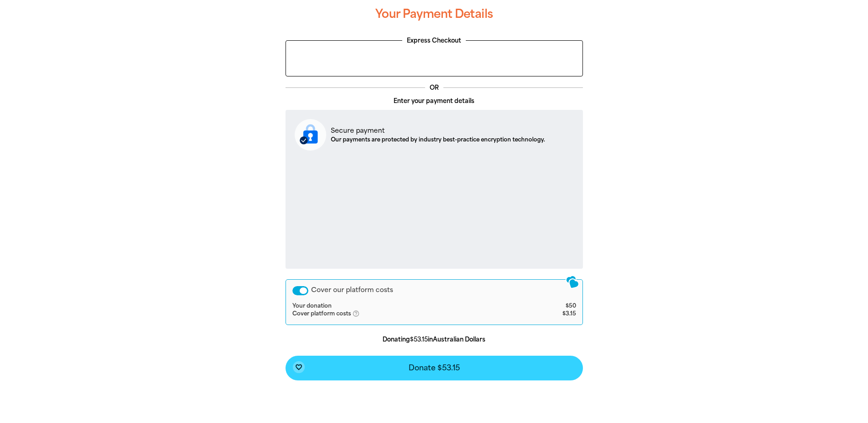  What do you see at coordinates (411, 306) in the screenshot?
I see `td: Your donation` at bounding box center [411, 306].